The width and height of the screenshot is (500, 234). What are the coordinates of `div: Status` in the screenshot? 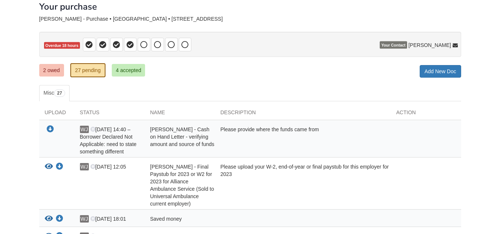 It's located at (110, 114).